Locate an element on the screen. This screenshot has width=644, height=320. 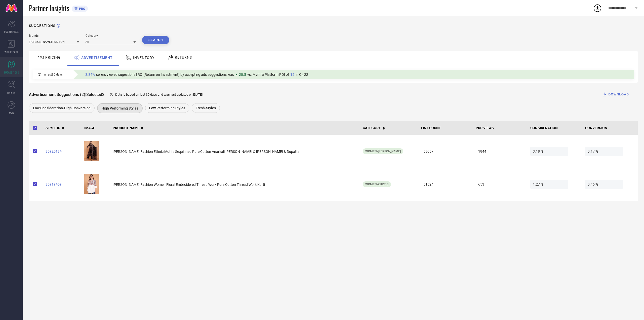
span: SCORECARDS is located at coordinates (11, 32).